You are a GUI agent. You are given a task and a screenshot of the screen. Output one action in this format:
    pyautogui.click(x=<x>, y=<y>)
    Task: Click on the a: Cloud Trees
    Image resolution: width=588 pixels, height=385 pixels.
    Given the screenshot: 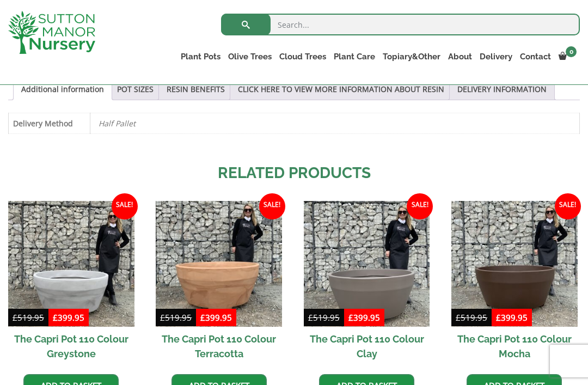 What is the action you would take?
    pyautogui.click(x=302, y=56)
    